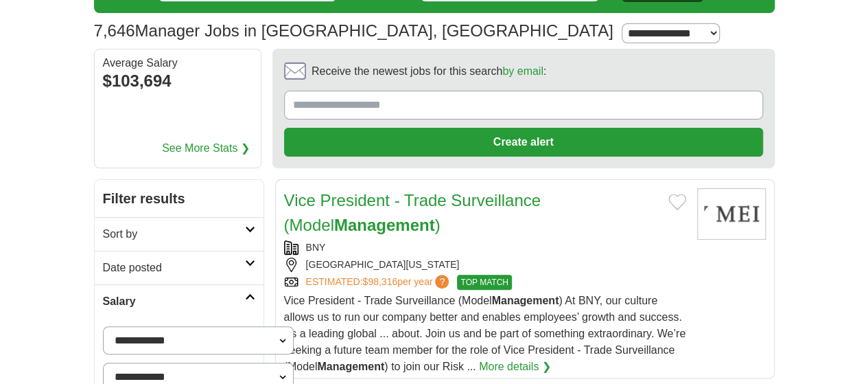  Describe the element at coordinates (316, 247) in the screenshot. I see `a: BNY` at that location.